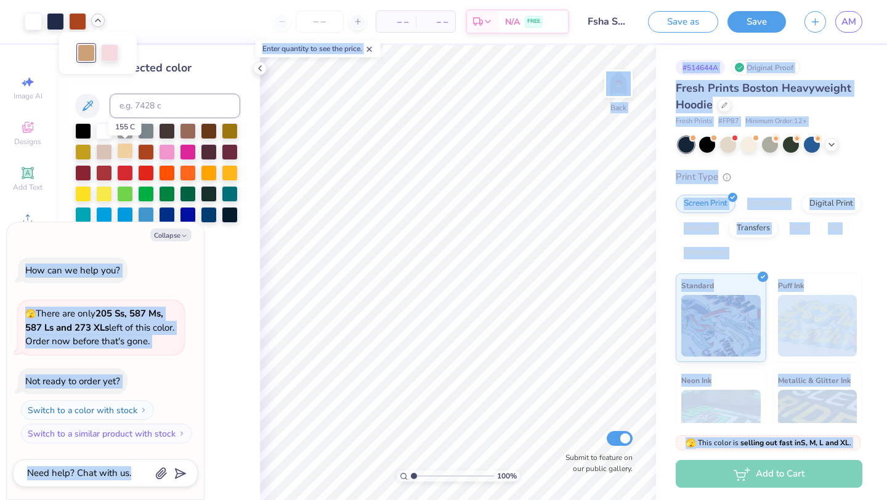 This screenshot has width=887, height=500. I want to click on img: Switch to a similar product with stock, so click(182, 434).